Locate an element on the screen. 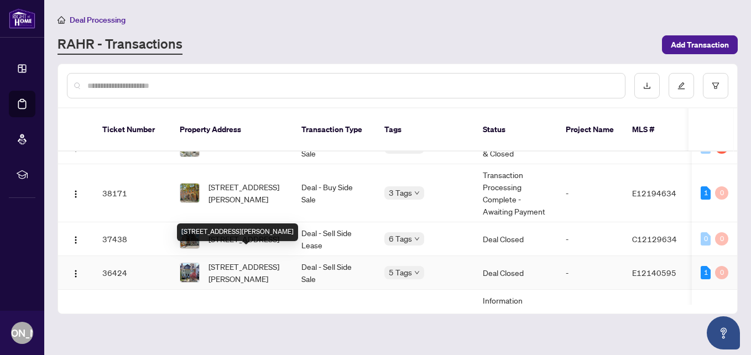 Image resolution: width=751 pixels, height=355 pixels. th: Status is located at coordinates (516, 130).